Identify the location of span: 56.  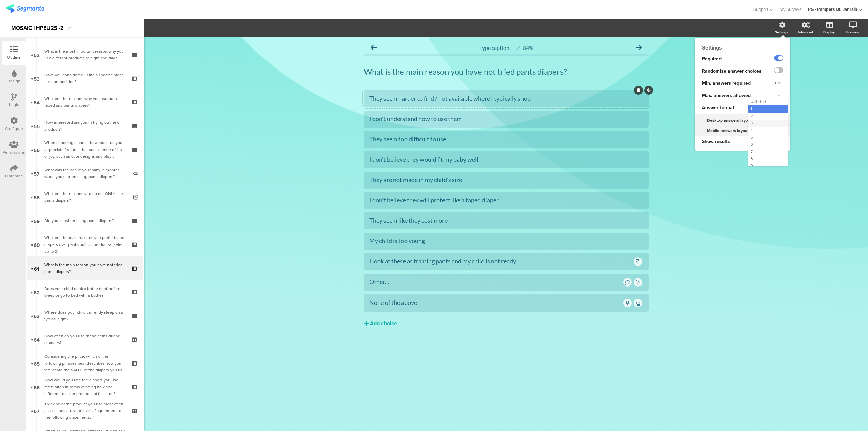
(37, 150).